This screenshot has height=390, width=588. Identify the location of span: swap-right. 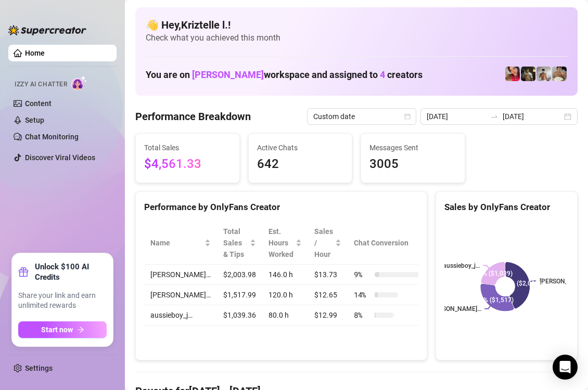
(494, 116).